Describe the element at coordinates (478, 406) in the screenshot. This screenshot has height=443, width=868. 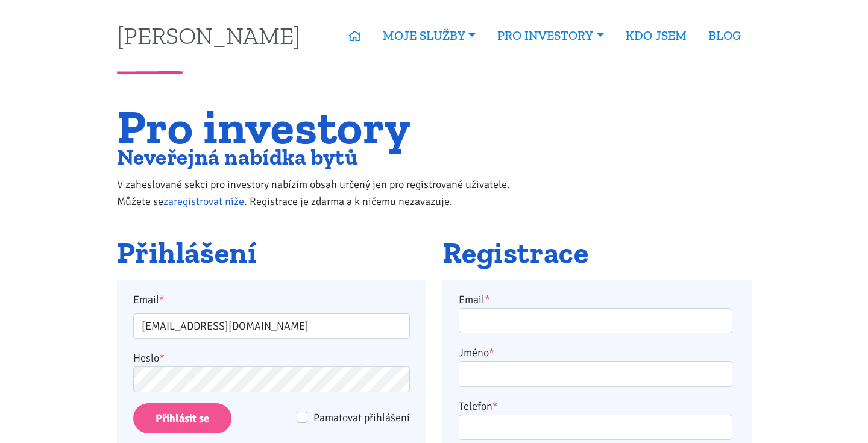
I see `label: Telefon` at that location.